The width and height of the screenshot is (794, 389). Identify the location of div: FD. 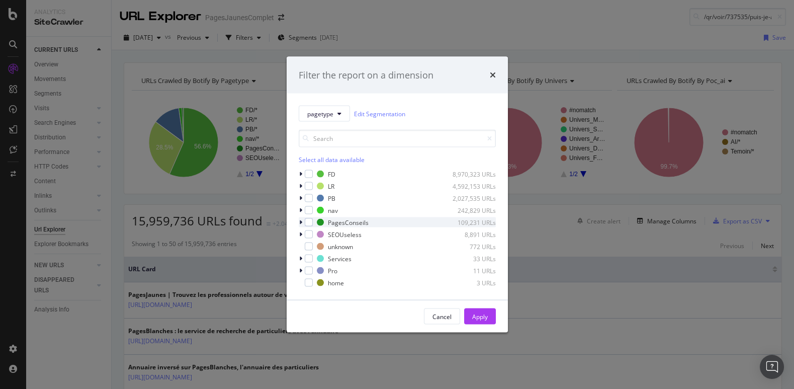
(331, 173).